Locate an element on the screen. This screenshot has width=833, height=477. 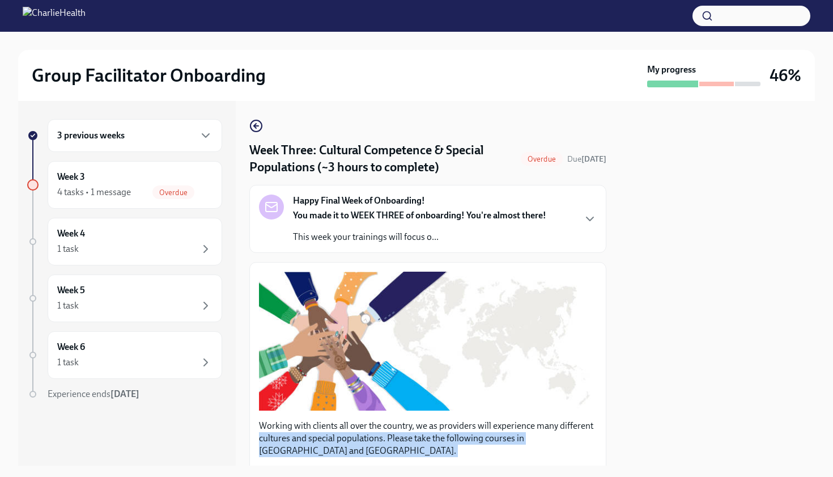
button: Zoom image is located at coordinates (428, 341).